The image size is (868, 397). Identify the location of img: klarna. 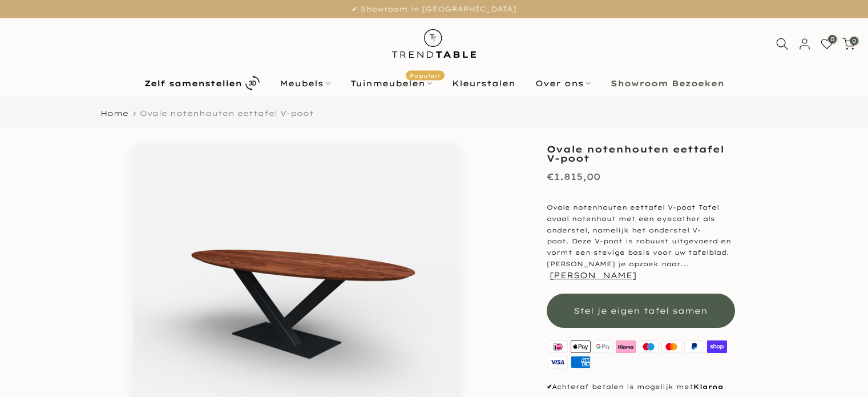
(626, 347).